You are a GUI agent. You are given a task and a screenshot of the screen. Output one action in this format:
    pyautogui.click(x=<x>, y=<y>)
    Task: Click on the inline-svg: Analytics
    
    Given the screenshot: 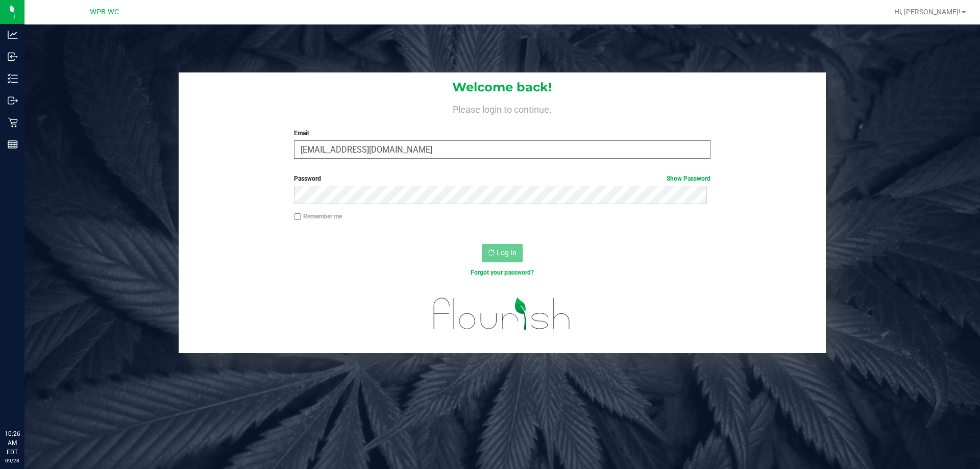 What is the action you would take?
    pyautogui.click(x=13, y=35)
    